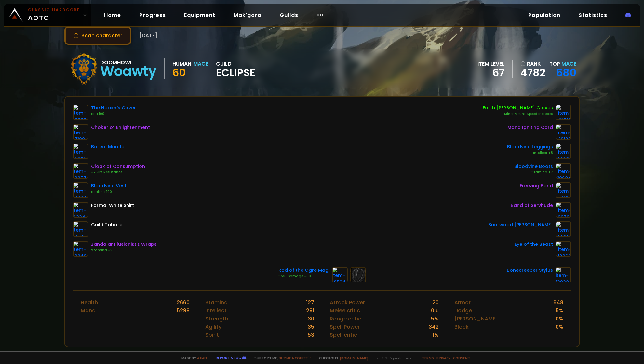  I want to click on a: Guilds, so click(288, 15).